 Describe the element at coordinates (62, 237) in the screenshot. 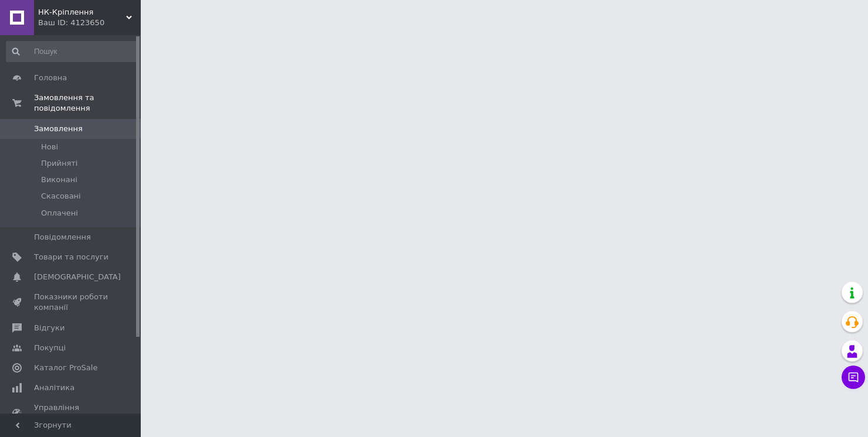

I see `span: Повідомлення` at that location.